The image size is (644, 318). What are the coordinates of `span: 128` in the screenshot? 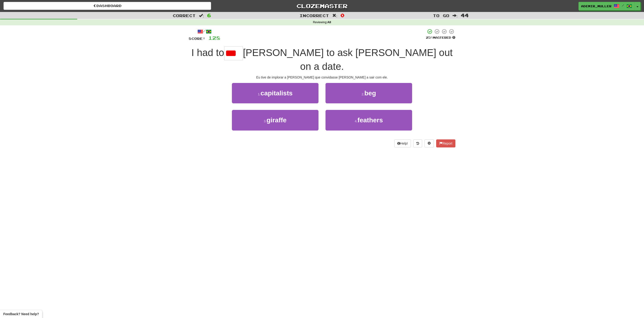 It's located at (214, 37).